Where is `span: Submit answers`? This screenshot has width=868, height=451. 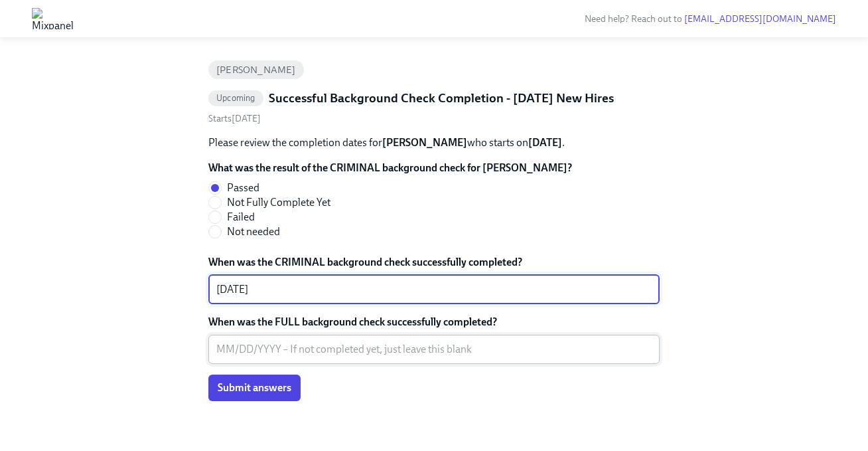 span: Submit answers is located at coordinates (254, 387).